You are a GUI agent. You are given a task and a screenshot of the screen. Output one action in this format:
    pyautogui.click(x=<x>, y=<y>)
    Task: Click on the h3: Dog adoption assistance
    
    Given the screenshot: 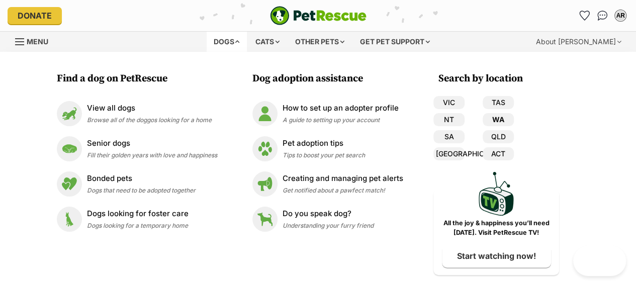 What is the action you would take?
    pyautogui.click(x=330, y=79)
    